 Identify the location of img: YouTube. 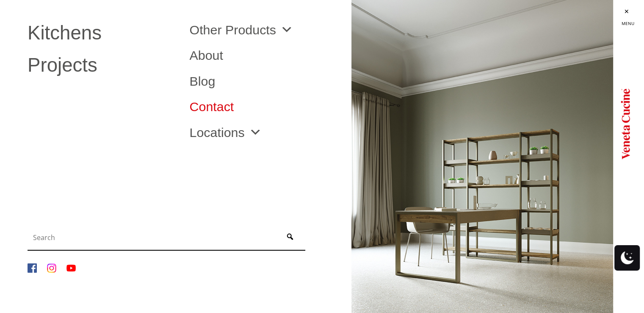
(71, 268).